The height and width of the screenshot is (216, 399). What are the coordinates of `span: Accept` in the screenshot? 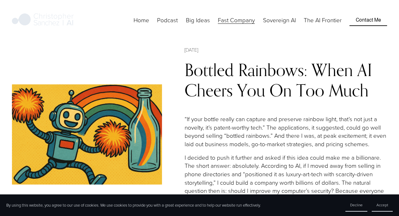 It's located at (382, 205).